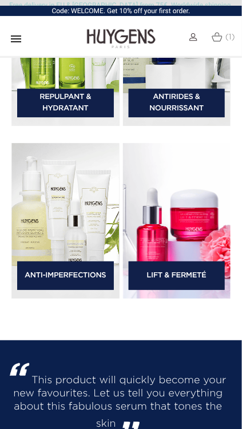 This screenshot has height=429, width=242. I want to click on span: (1), so click(230, 37).